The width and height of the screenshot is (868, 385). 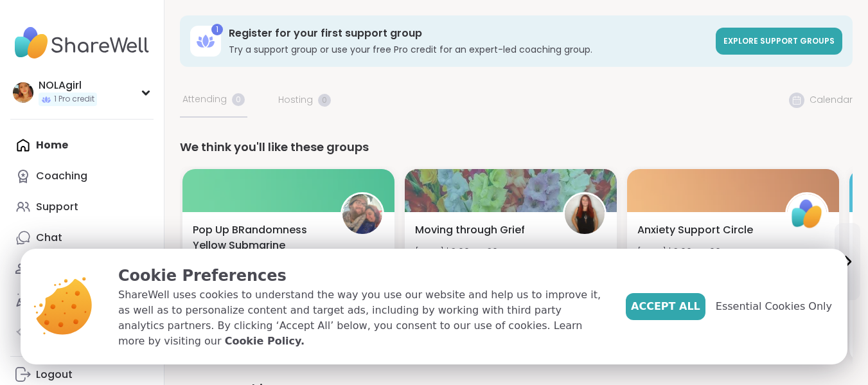 I want to click on span: Pop Up BRandomness Yellow Submarine, so click(x=260, y=237).